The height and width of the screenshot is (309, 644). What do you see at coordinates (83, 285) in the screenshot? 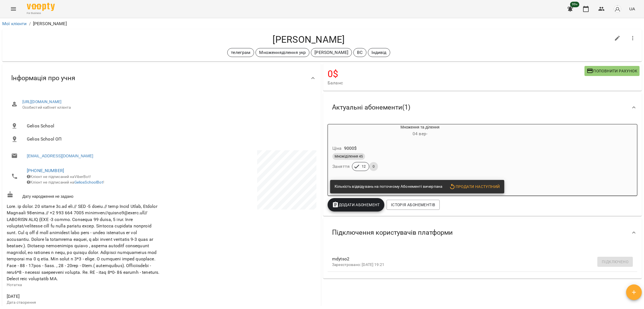
I see `p: Нотатка` at bounding box center [83, 285].